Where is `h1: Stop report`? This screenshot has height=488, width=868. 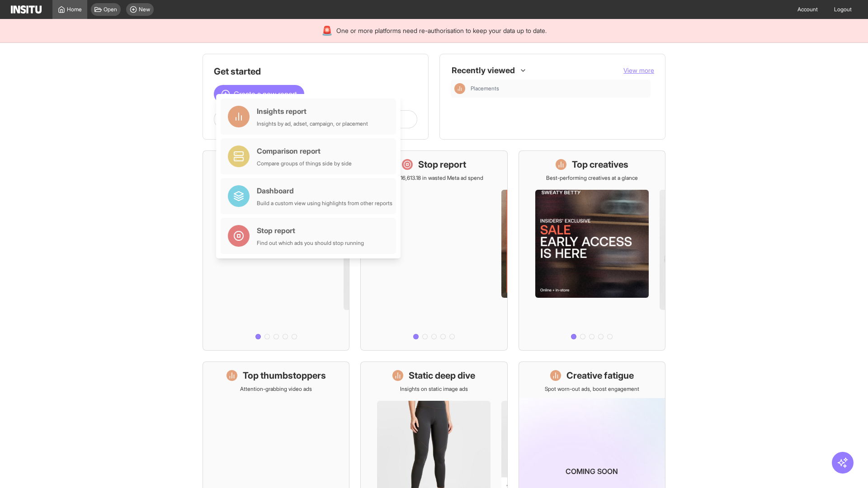 h1: Stop report is located at coordinates (442, 165).